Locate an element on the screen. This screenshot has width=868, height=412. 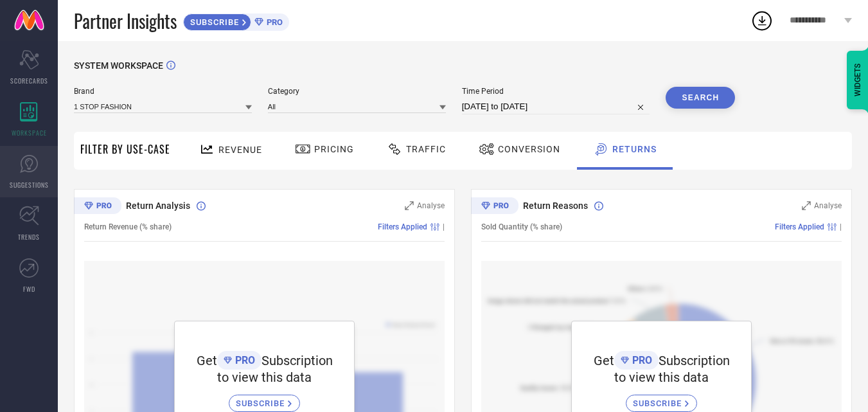
span: Category is located at coordinates (357, 91).